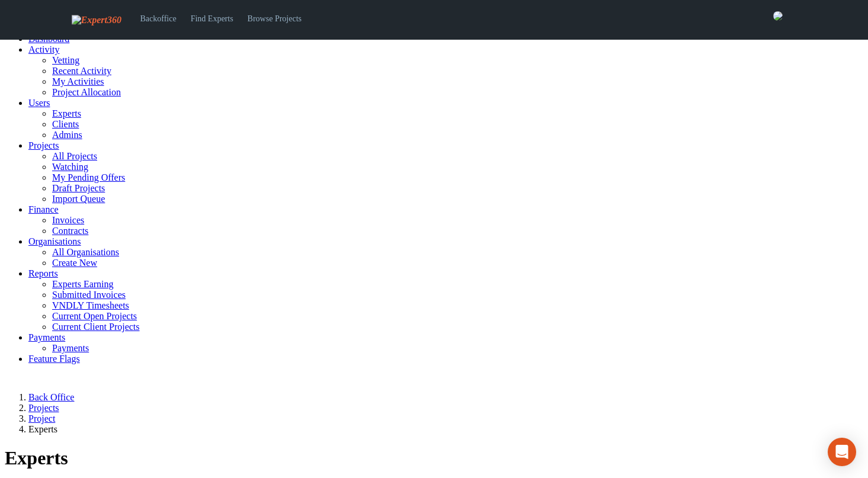 Image resolution: width=868 pixels, height=478 pixels. Describe the element at coordinates (39, 102) in the screenshot. I see `span: Users` at that location.